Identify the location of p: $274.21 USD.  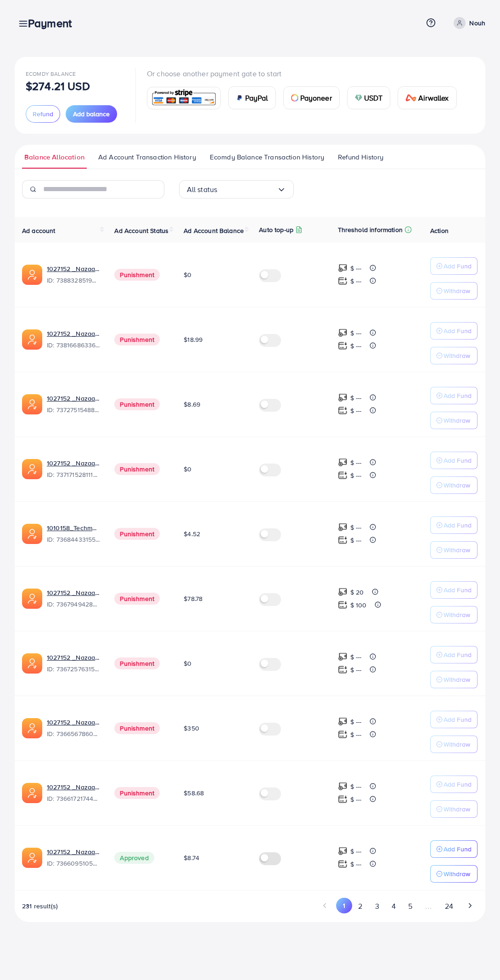
(58, 86).